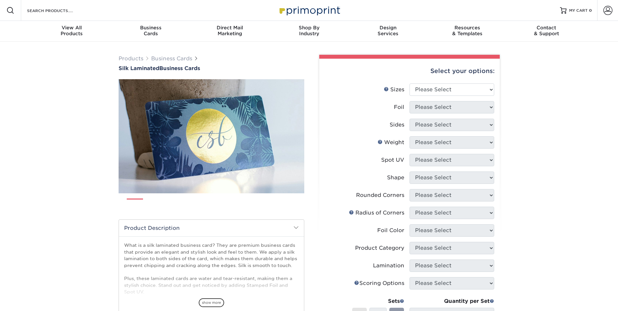  What do you see at coordinates (410, 71) in the screenshot?
I see `div: Select your options:` at bounding box center [410, 71].